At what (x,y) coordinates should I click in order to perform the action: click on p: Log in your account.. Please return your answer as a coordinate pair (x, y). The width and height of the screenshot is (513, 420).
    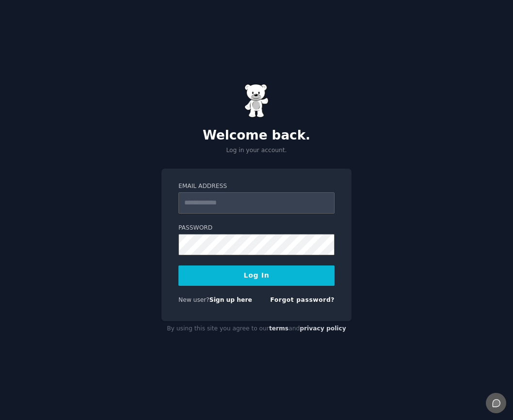
    Looking at the image, I should click on (257, 151).